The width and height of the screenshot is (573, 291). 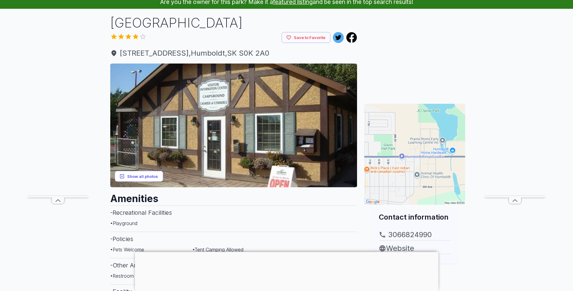 What do you see at coordinates (218, 249) in the screenshot?
I see `span: • Tent Camping Allowed` at bounding box center [218, 249].